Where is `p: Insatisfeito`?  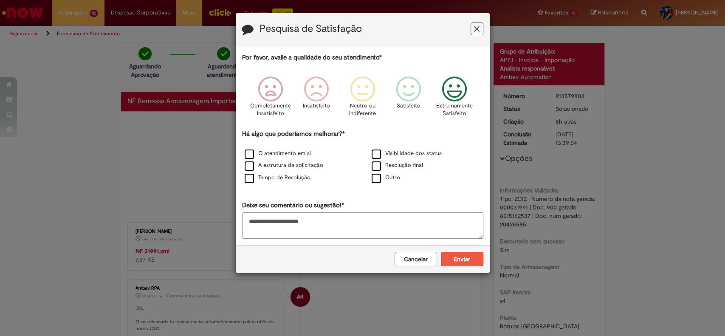 p: Insatisfeito is located at coordinates (316, 106).